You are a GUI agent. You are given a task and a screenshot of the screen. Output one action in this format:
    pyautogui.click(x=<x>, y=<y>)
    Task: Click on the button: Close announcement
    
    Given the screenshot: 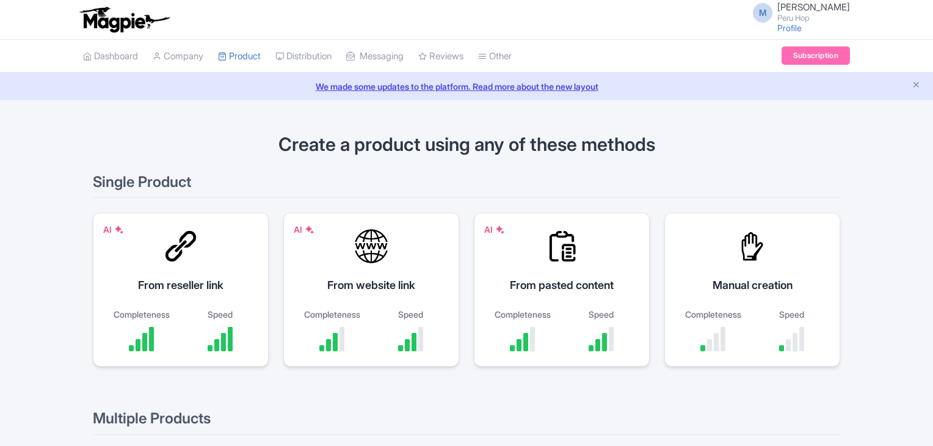 What is the action you would take?
    pyautogui.click(x=916, y=86)
    